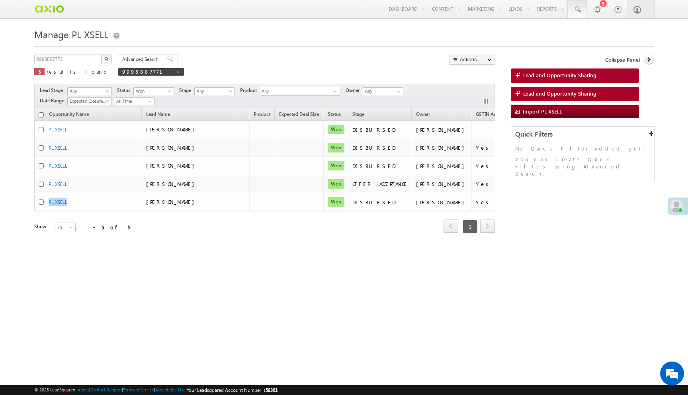 This screenshot has height=395, width=688. I want to click on div: Chat with us now, so click(88, 47).